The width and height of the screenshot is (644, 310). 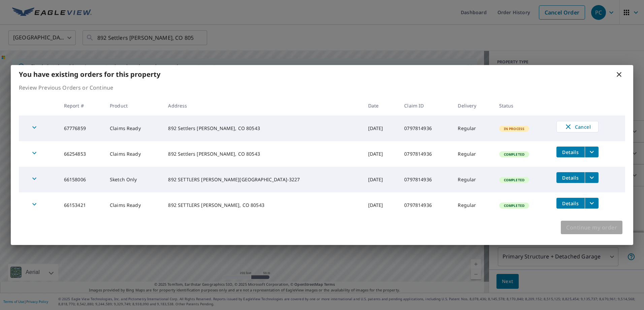 What do you see at coordinates (425, 105) in the screenshot?
I see `th: Claim ID` at bounding box center [425, 105].